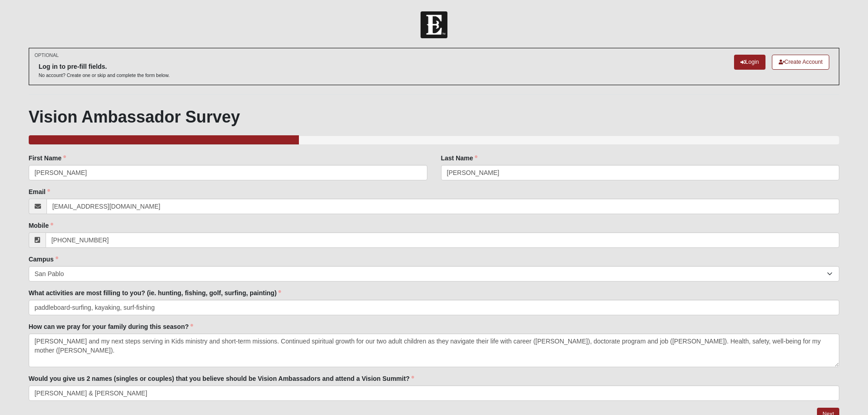  What do you see at coordinates (39, 192) in the screenshot?
I see `label: Email` at bounding box center [39, 192].